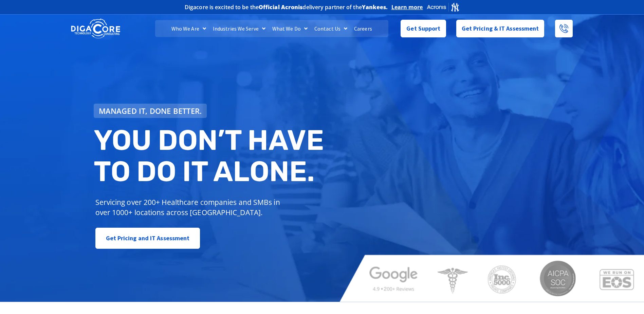 Image resolution: width=644 pixels, height=314 pixels. Describe the element at coordinates (290, 28) in the screenshot. I see `a: What We Do` at that location.